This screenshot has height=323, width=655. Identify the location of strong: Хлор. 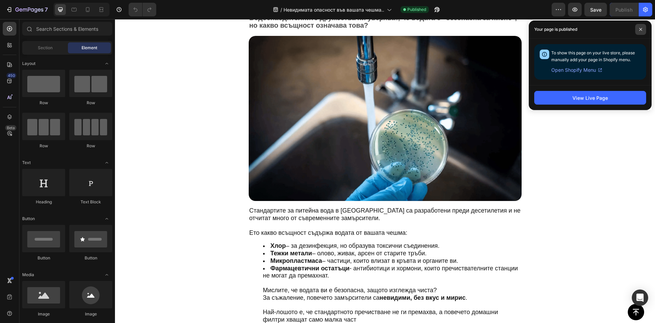
(163, 226).